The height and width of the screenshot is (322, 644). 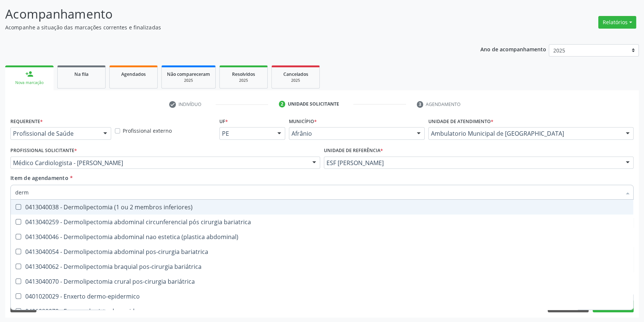 I want to click on span: Item de agendamento, so click(x=39, y=178).